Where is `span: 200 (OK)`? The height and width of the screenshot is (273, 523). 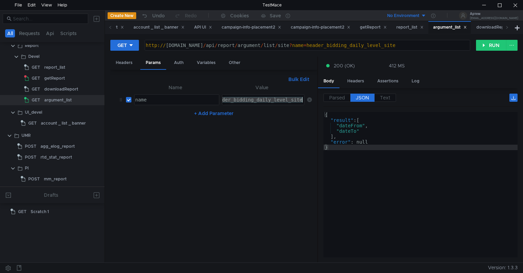 span: 200 (OK) is located at coordinates (344, 66).